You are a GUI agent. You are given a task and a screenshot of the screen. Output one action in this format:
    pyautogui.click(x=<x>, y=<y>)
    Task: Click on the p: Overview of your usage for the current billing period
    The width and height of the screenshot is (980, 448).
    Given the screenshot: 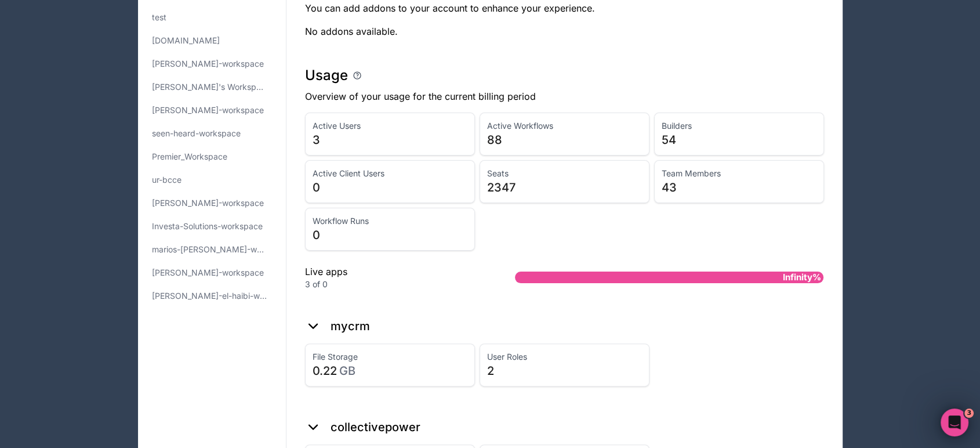 What is the action you would take?
    pyautogui.click(x=564, y=96)
    